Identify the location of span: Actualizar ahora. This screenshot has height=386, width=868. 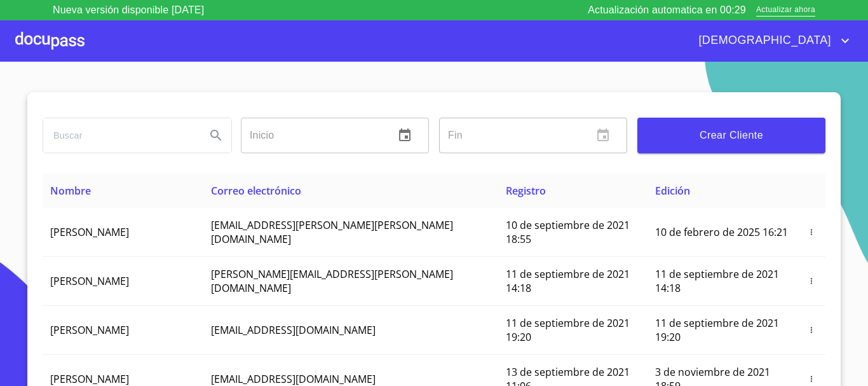
(786, 10).